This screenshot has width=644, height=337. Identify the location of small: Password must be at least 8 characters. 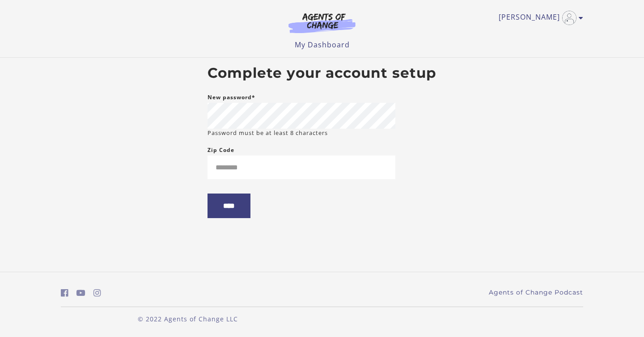
(267, 133).